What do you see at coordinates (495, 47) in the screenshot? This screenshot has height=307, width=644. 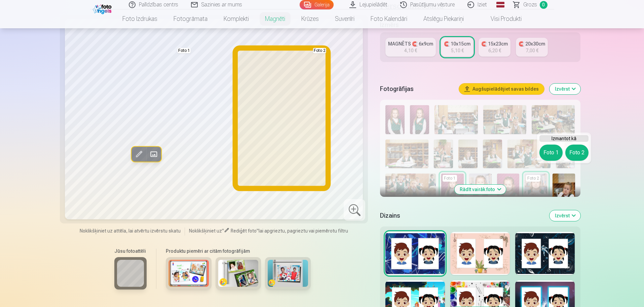 I see `a: 🧲 15x23cm6,20 €` at bounding box center [495, 47].